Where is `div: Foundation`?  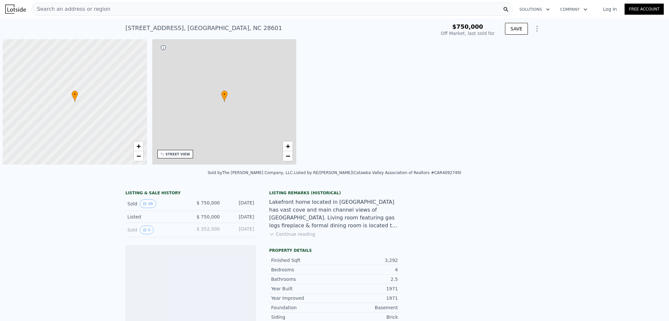 div: Foundation is located at coordinates (303, 308).